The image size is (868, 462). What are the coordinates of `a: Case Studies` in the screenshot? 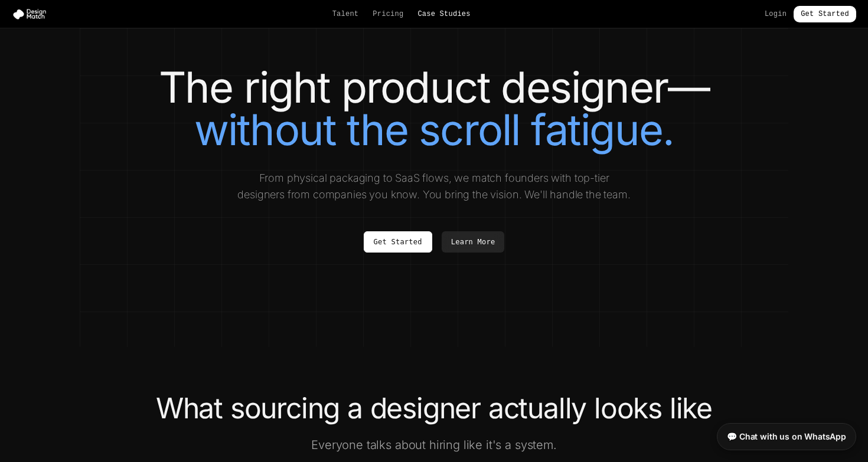 It's located at (443, 14).